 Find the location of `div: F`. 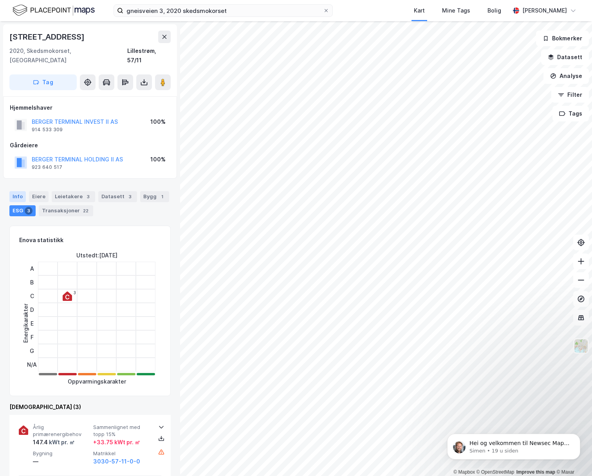

div: F is located at coordinates (32, 337).